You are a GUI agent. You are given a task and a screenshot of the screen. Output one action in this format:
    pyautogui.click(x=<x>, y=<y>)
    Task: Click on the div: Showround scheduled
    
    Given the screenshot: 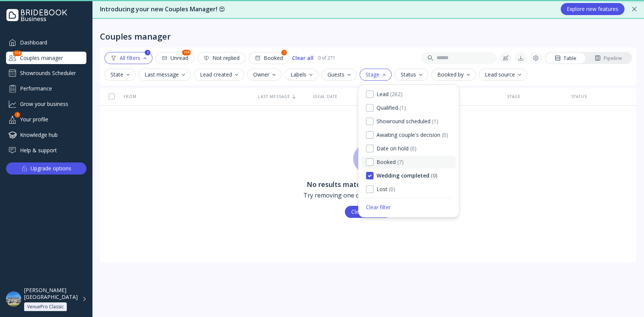 What is the action you would take?
    pyautogui.click(x=403, y=122)
    